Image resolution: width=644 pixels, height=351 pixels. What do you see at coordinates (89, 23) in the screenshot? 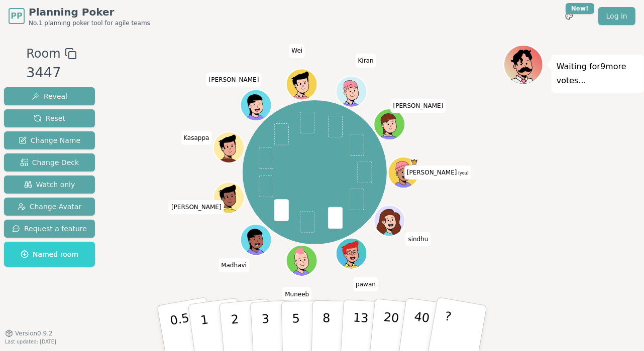
I see `span: No.1 planning poker tool for agile teams` at bounding box center [89, 23].